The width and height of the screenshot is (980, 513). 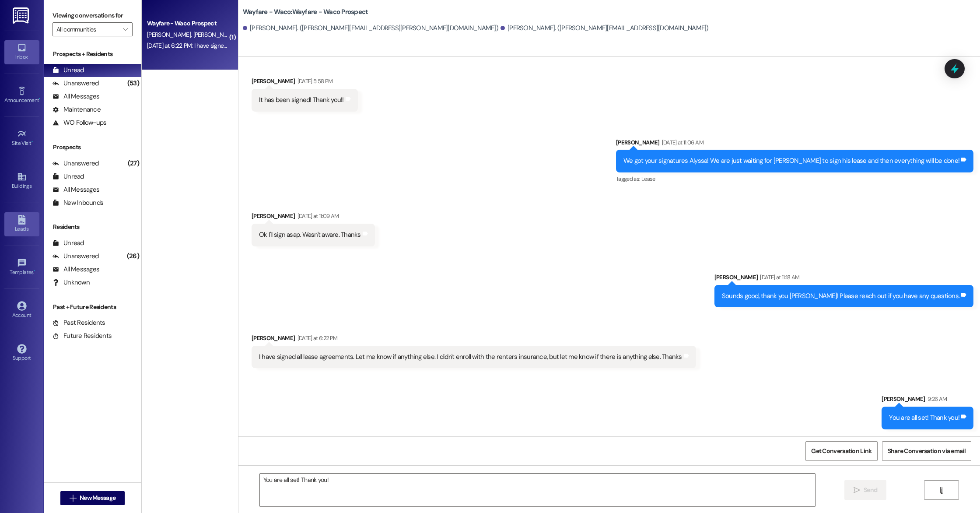 I want to click on div: Past + Future Residents, so click(x=92, y=306).